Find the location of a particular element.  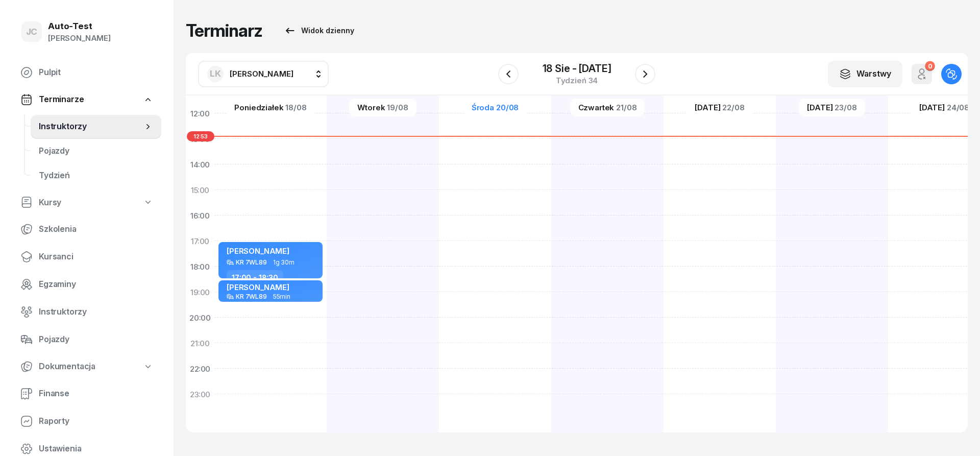

div: 22:00 is located at coordinates (200, 369).